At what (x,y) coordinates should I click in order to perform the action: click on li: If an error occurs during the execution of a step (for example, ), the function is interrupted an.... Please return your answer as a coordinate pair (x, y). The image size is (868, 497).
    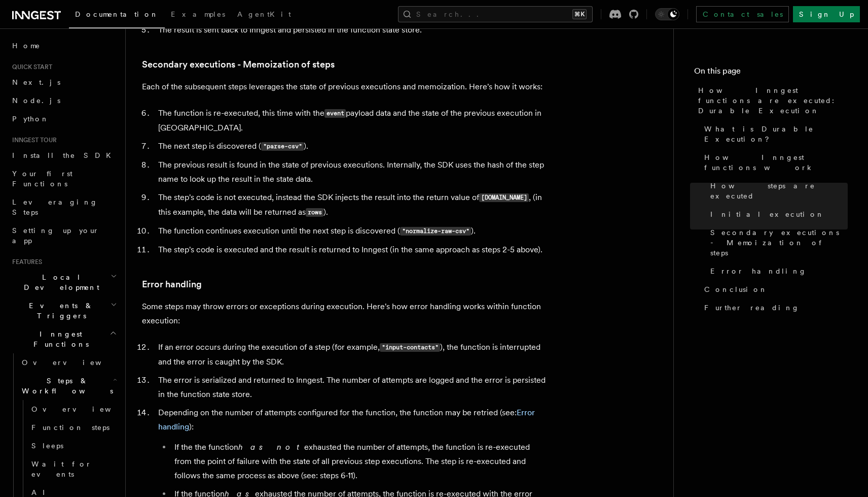
    Looking at the image, I should click on (351, 354).